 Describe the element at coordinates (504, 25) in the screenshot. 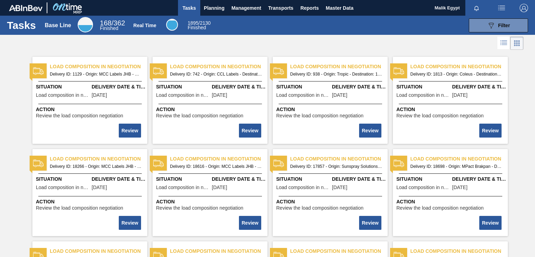

I see `span: Filter` at that location.